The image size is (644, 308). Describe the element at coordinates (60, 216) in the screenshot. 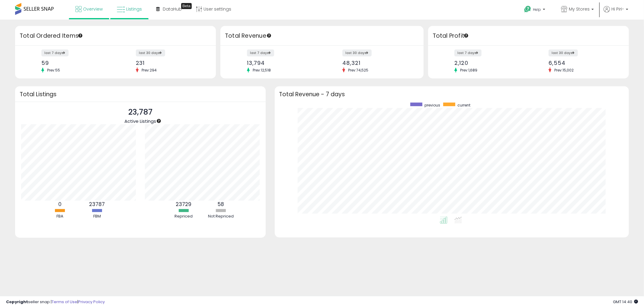

I see `div: FBA` at that location.